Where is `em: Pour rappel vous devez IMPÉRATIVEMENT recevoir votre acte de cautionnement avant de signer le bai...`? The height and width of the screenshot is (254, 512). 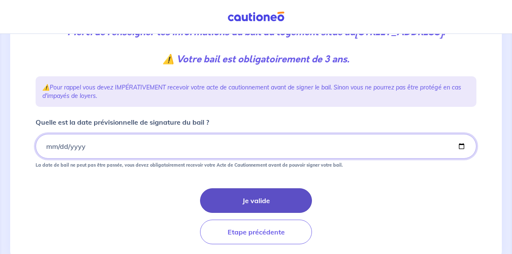
em: Pour rappel vous devez IMPÉRATIVEMENT recevoir votre acte de cautionnement avant de signer le bai... is located at coordinates (252, 92).